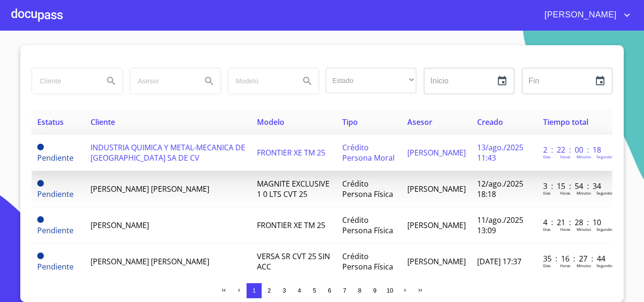  What do you see at coordinates (294, 189) in the screenshot?
I see `span: MAGNITE EXCLUSIVE 1 0 LTS CVT 25` at bounding box center [294, 189].